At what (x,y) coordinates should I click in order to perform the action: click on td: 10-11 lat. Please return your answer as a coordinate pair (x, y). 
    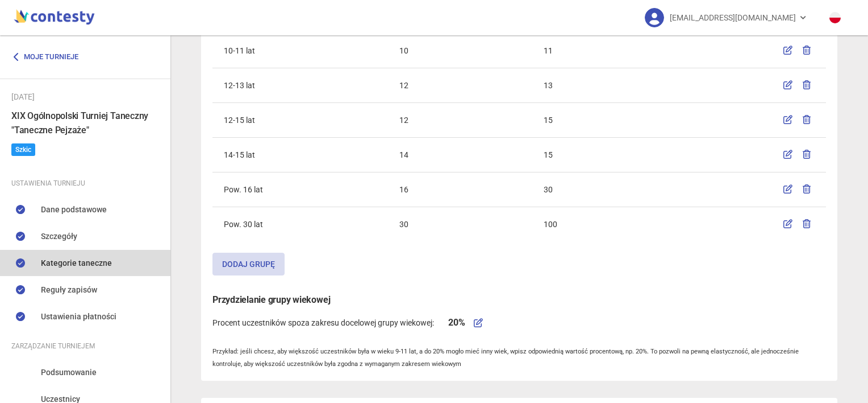
    Looking at the image, I should click on (300, 50).